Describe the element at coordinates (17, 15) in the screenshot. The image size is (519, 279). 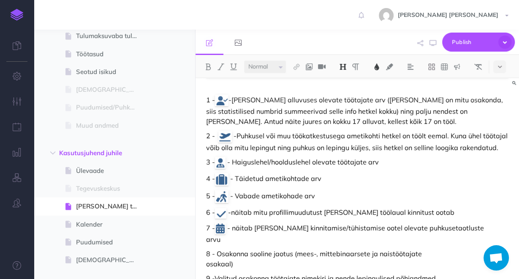
I see `img: logo-mark.svg` at that location.